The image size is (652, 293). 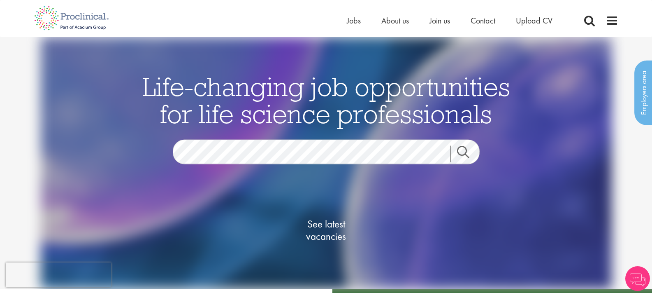 I want to click on a: Jobs, so click(x=354, y=21).